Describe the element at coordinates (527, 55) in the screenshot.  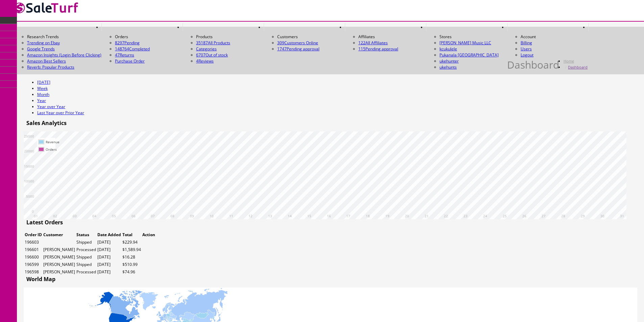
I see `span: Logout` at that location.